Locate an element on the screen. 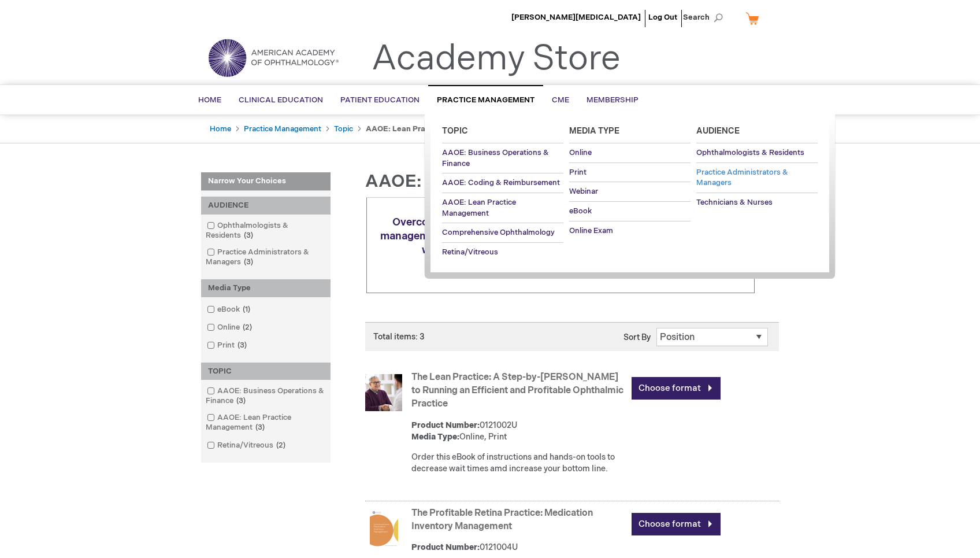  span: Practice Administrators & Managers is located at coordinates (742, 178).